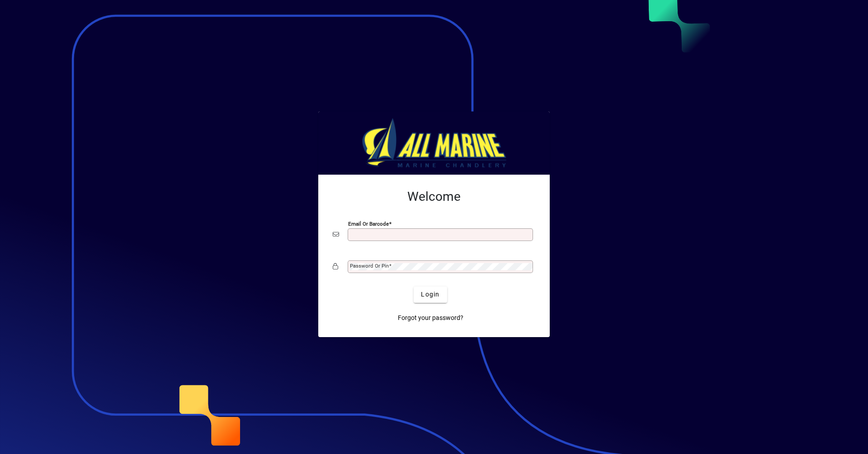 The width and height of the screenshot is (868, 454). What do you see at coordinates (368, 224) in the screenshot?
I see `mat-label: Email or Barcode` at bounding box center [368, 224].